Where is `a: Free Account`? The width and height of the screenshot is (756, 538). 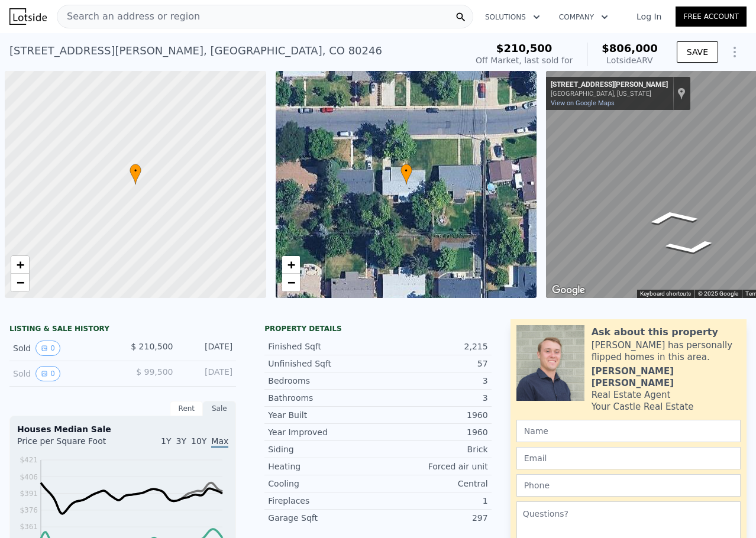 a: Free Account is located at coordinates (710, 16).